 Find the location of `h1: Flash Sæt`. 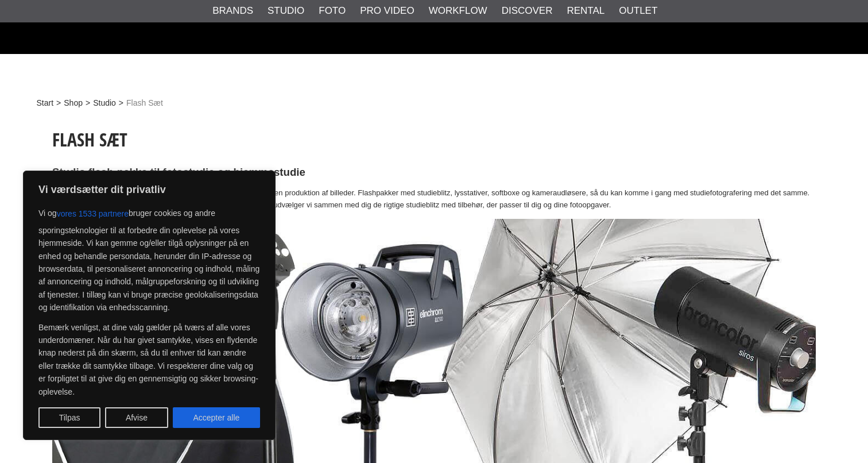

h1: Flash Sæt is located at coordinates (434, 139).